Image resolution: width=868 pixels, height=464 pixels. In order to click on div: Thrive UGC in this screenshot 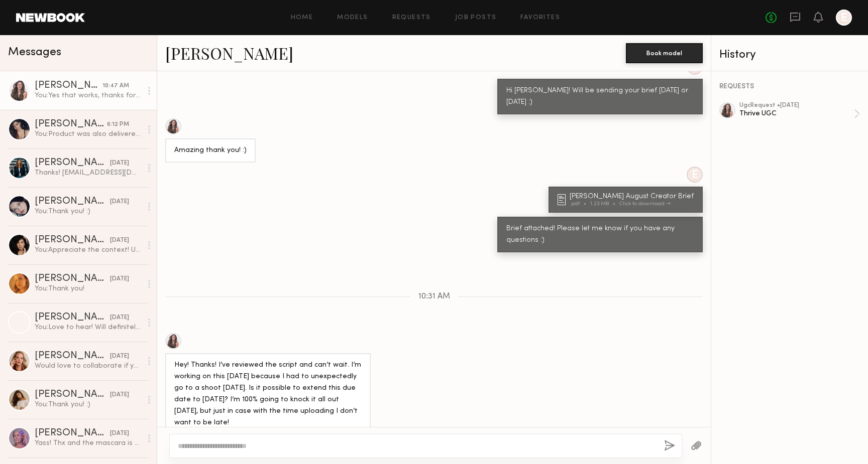, I will do `click(797, 113)`.